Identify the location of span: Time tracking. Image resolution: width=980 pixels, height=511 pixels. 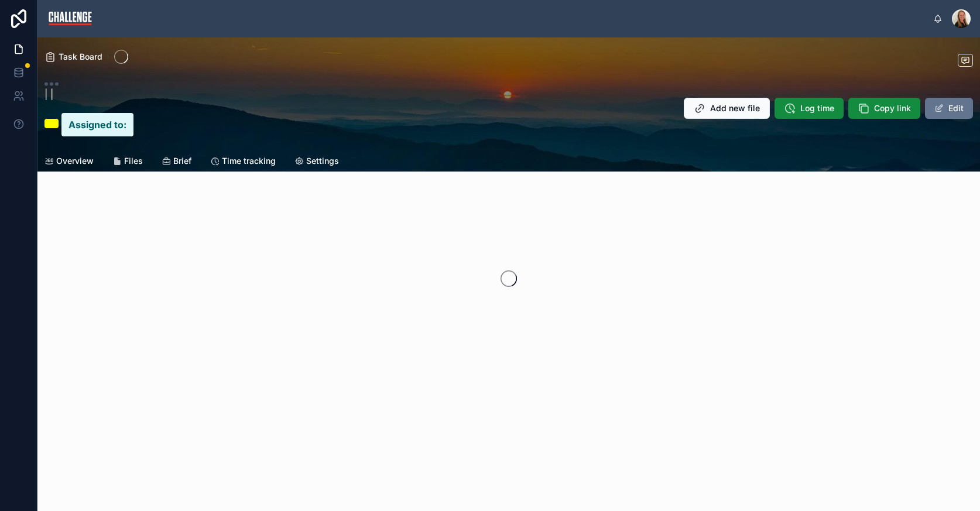
(249, 161).